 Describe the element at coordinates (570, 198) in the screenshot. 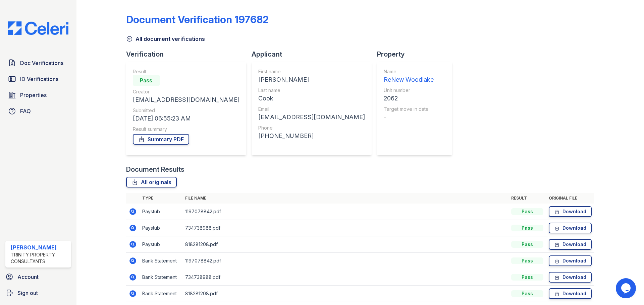

I see `th: Original file` at that location.